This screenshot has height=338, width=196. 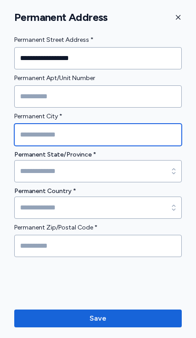 What do you see at coordinates (98, 319) in the screenshot?
I see `button: Save` at bounding box center [98, 319].